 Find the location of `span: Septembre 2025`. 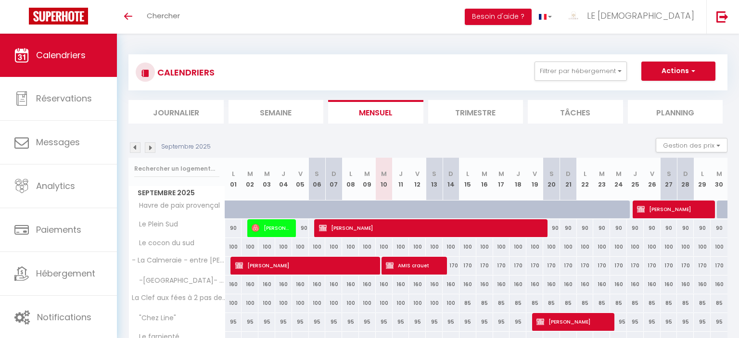

span: Septembre 2025 is located at coordinates (177, 193).